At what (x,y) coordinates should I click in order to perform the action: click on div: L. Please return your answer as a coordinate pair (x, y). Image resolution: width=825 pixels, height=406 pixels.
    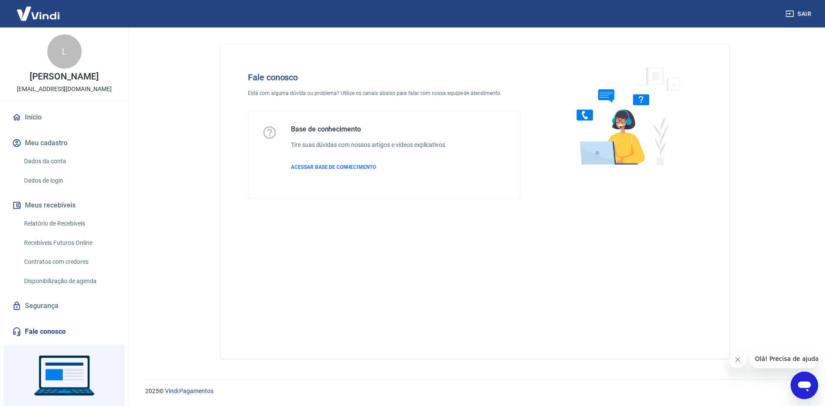
    Looking at the image, I should click on (64, 52).